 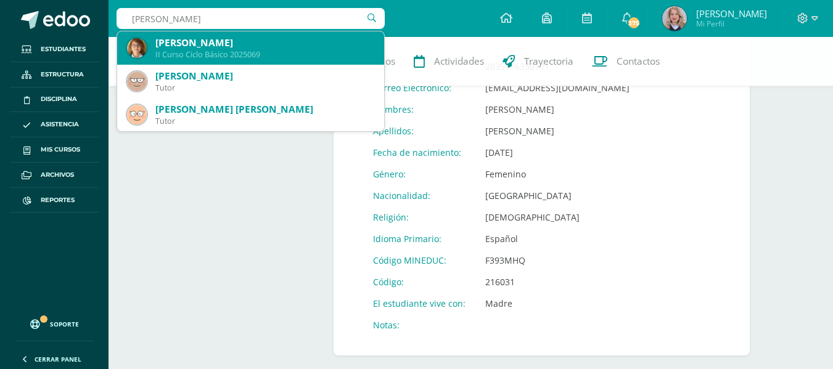 What do you see at coordinates (419, 88) in the screenshot?
I see `td: Correo Electrónico:` at bounding box center [419, 88].